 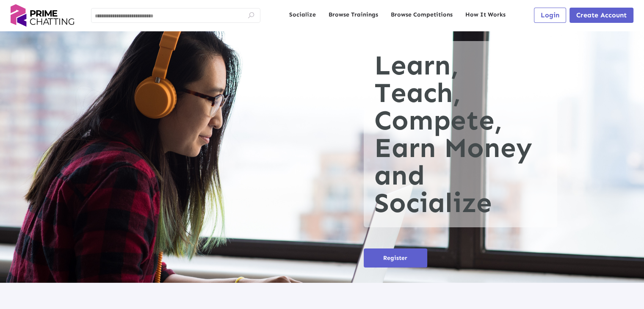 What do you see at coordinates (302, 15) in the screenshot?
I see `a: Socialize` at bounding box center [302, 15].